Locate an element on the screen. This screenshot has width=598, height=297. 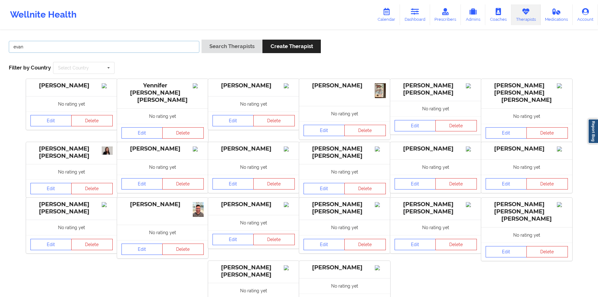
a: Prescribers is located at coordinates (445, 15).